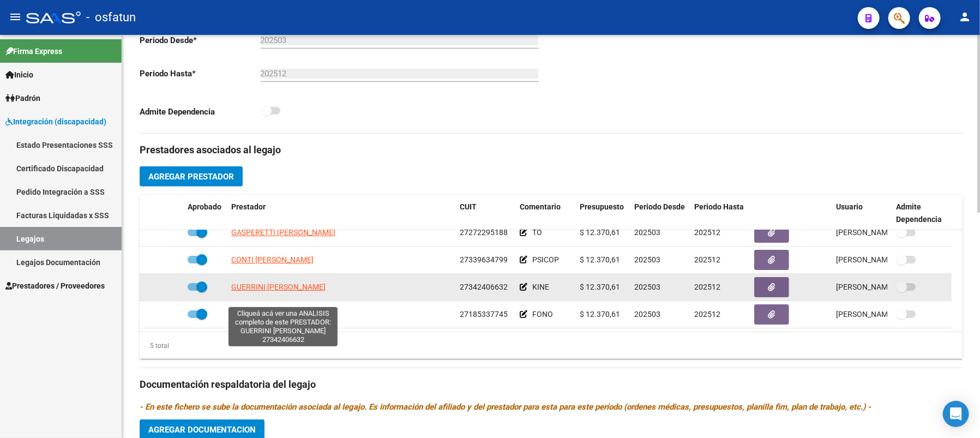 This screenshot has height=438, width=980. Describe the element at coordinates (55, 286) in the screenshot. I see `span: Prestadores / Proveedores` at that location.